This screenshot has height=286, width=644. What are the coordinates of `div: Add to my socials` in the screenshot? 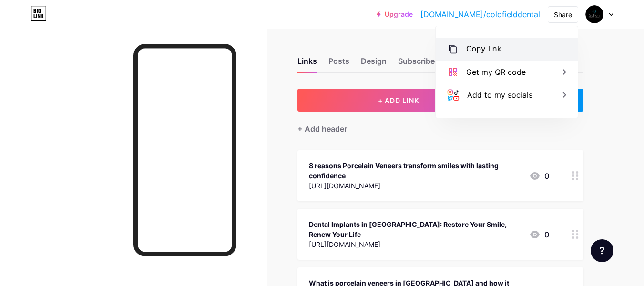 It's located at (500, 95).